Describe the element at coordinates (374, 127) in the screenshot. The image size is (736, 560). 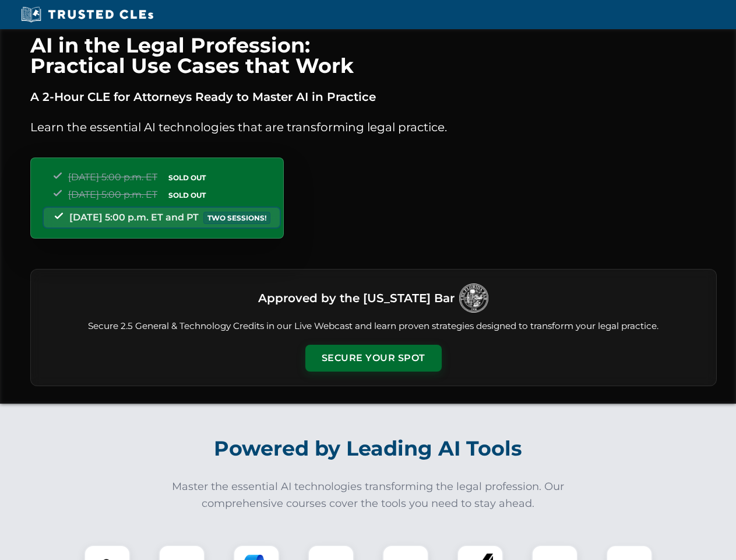
I see `p: Learn the essential AI technologies that are transforming legal practice.` at that location.